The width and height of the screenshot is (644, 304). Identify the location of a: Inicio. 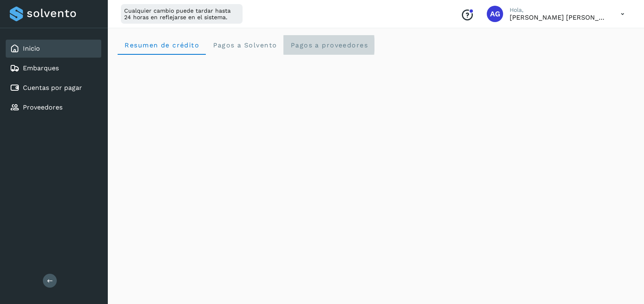
(31, 48).